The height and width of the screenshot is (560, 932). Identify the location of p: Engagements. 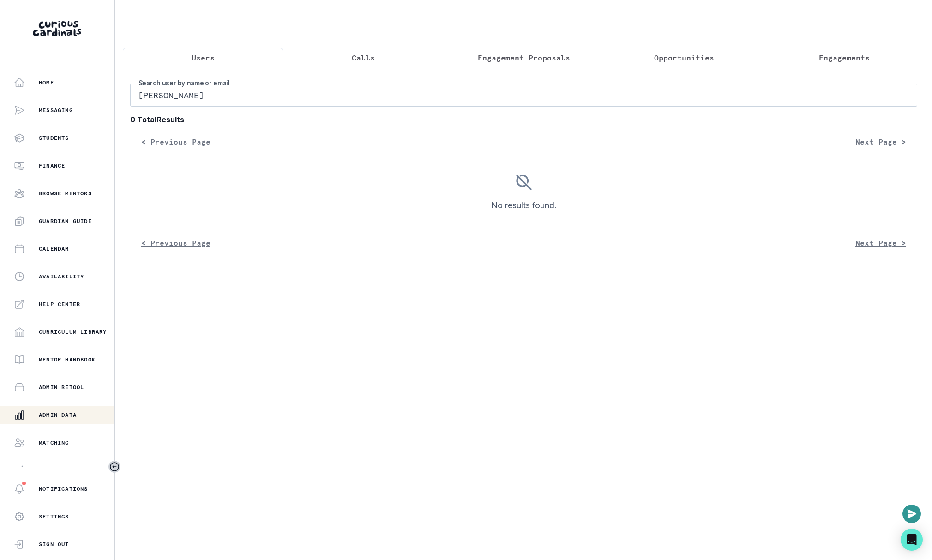
(844, 57).